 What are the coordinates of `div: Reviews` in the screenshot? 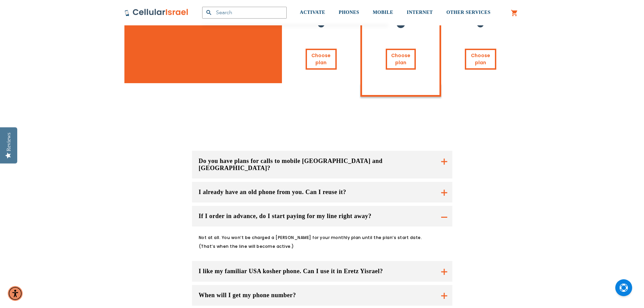 It's located at (9, 142).